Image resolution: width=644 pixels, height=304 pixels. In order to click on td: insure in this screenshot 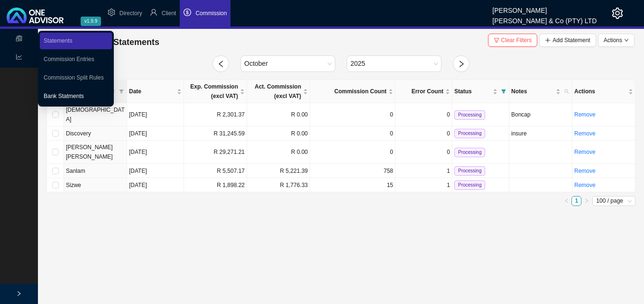, I will do `click(541, 134)`.